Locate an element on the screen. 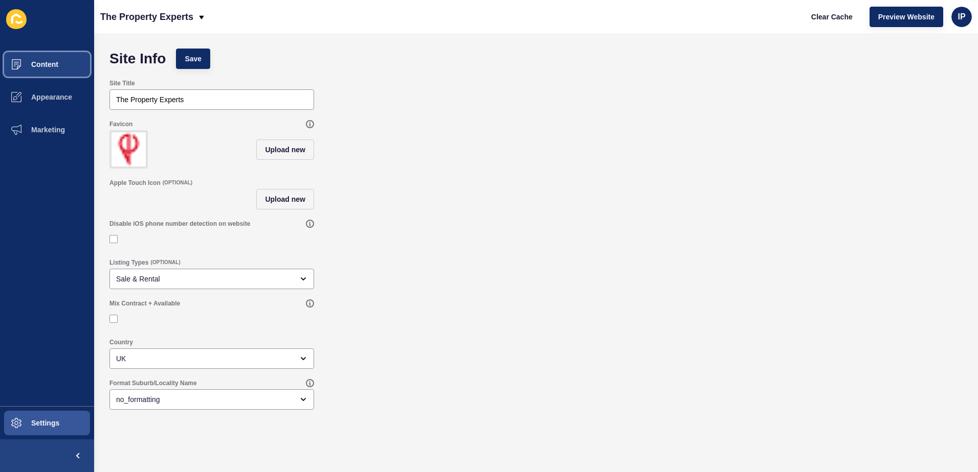 This screenshot has width=978, height=472. label: Favicon is located at coordinates (121, 124).